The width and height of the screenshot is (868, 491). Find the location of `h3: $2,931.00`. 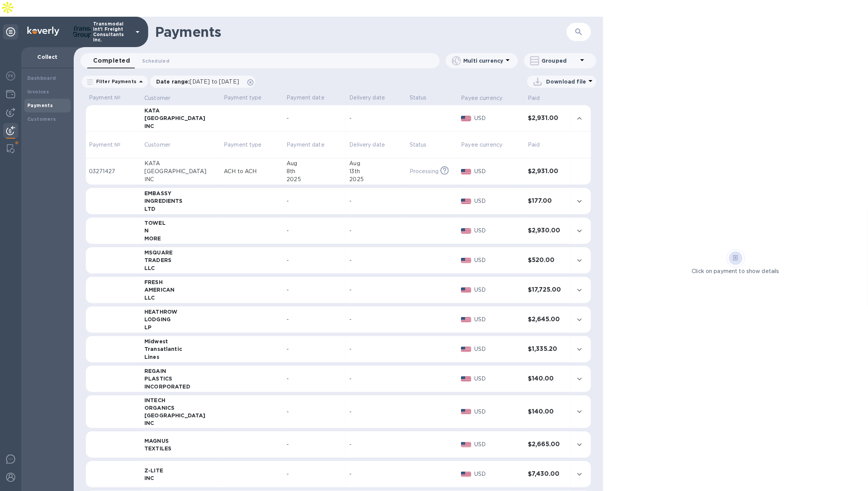

h3: $2,931.00 is located at coordinates (547, 171).